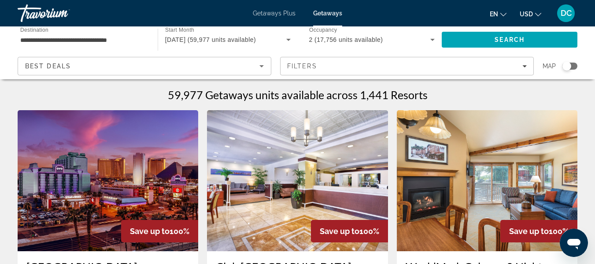 This screenshot has height=264, width=595. Describe the element at coordinates (323, 30) in the screenshot. I see `span: Occupancy` at that location.